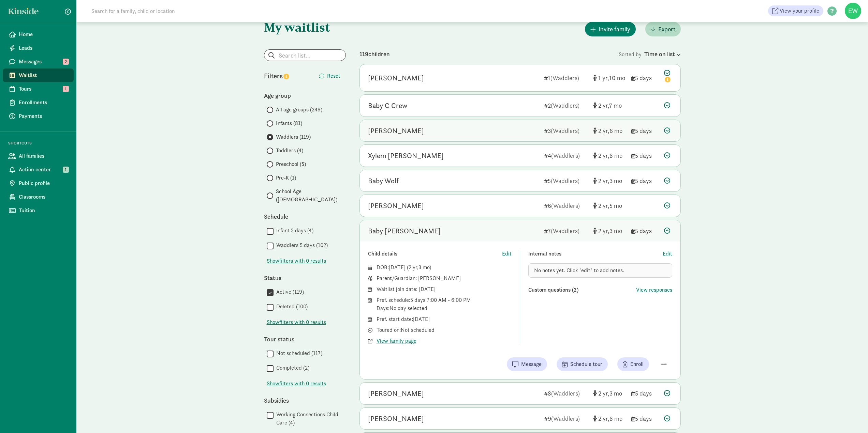 The height and width of the screenshot is (433, 868). Describe the element at coordinates (290, 150) in the screenshot. I see `span: Toddlers (4)` at that location.